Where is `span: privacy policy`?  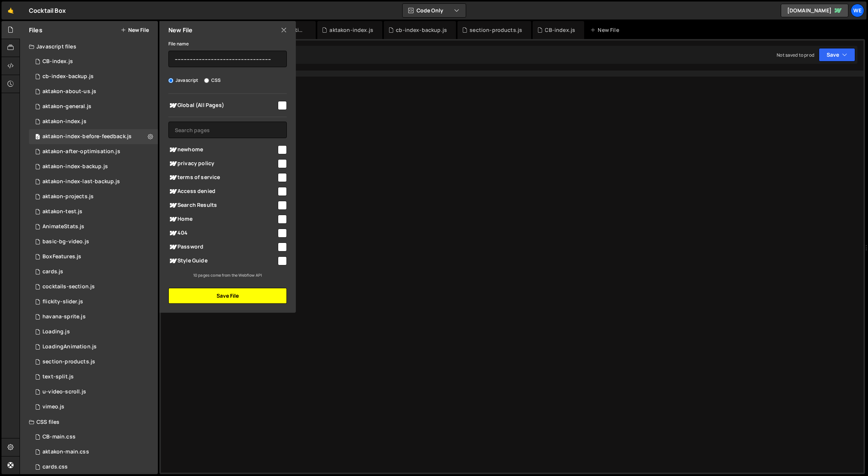 span: privacy policy is located at coordinates (223, 164).